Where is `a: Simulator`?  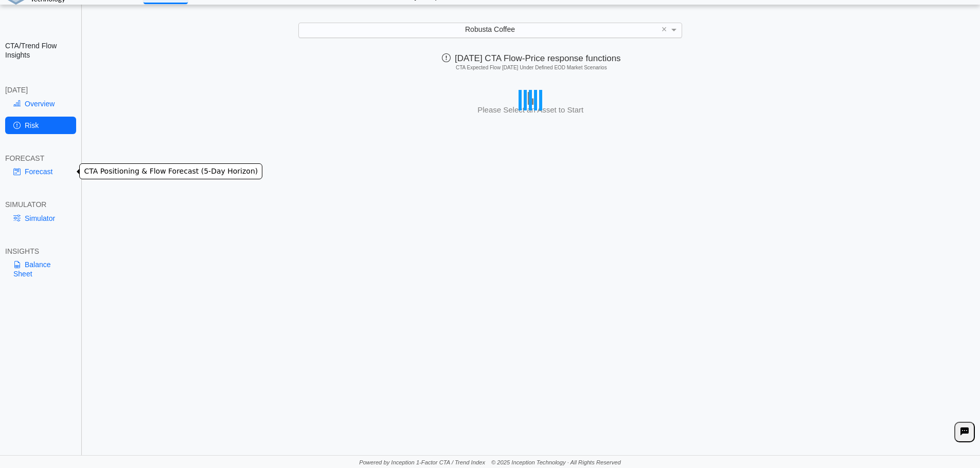 a: Simulator is located at coordinates (41, 218).